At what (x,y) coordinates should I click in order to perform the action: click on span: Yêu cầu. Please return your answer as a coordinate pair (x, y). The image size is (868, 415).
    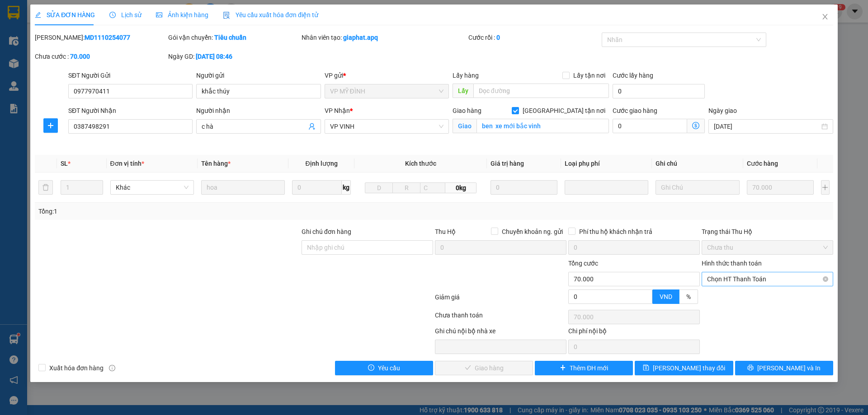
    Looking at the image, I should click on (389, 368).